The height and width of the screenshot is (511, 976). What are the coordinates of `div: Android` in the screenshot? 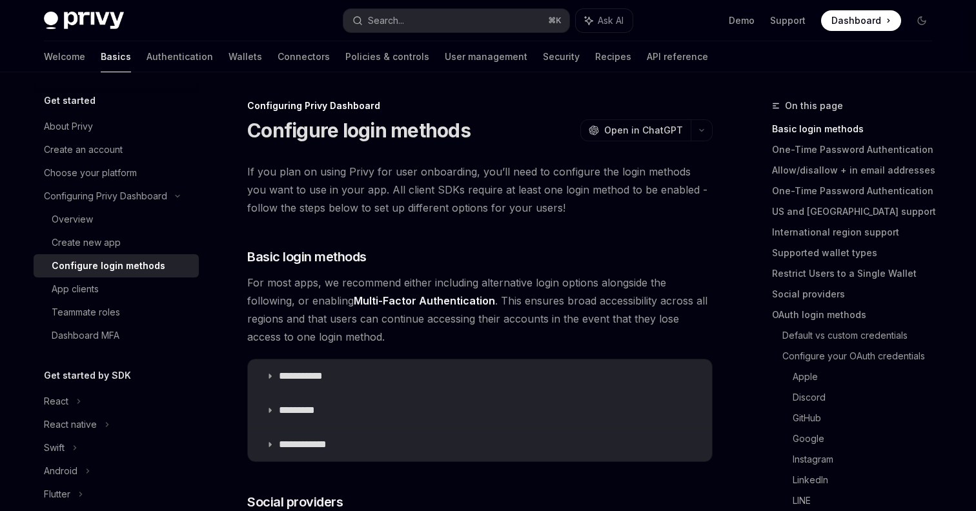 It's located at (61, 471).